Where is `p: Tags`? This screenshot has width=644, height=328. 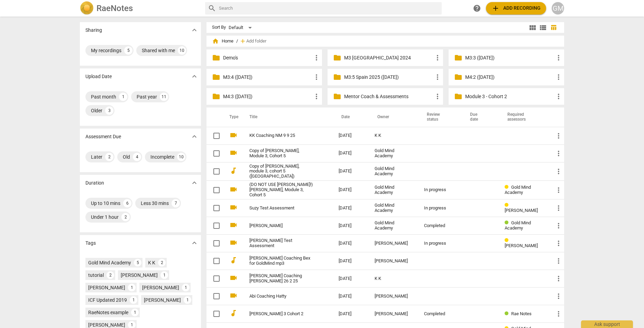
p: Tags is located at coordinates (91, 243).